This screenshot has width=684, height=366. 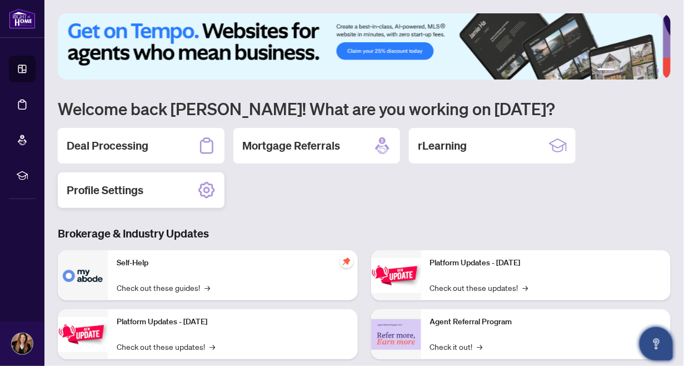 What do you see at coordinates (22, 343) in the screenshot?
I see `img: Profile Icon` at bounding box center [22, 343].